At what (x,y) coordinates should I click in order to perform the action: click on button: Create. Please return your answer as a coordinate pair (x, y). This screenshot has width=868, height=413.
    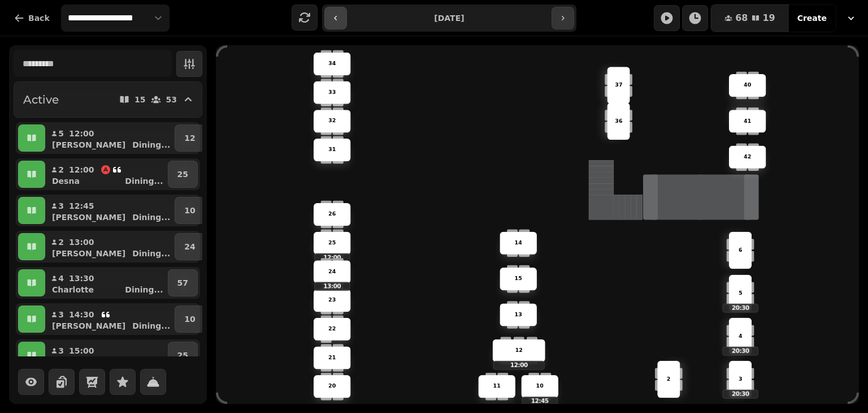
    Looking at the image, I should click on (813, 18).